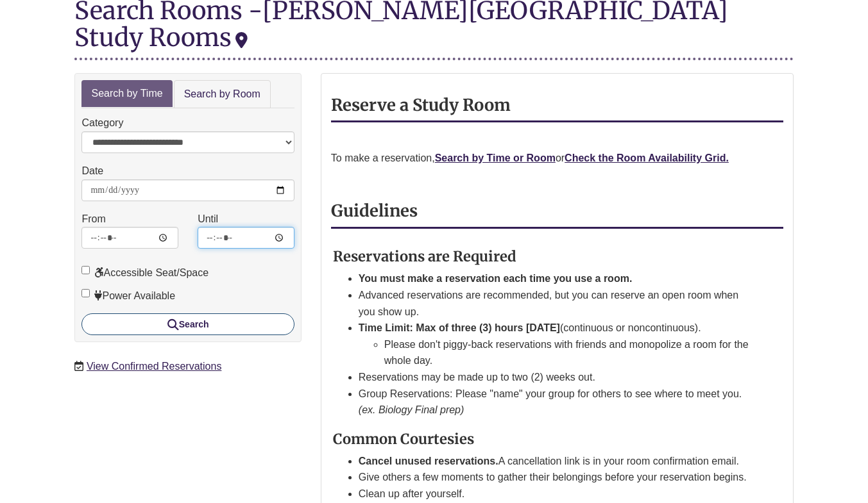 This screenshot has height=503, width=868. Describe the element at coordinates (568, 352) in the screenshot. I see `li: Please don't piggy-back reservations with friends and monopolize a room for the whole day.` at that location.